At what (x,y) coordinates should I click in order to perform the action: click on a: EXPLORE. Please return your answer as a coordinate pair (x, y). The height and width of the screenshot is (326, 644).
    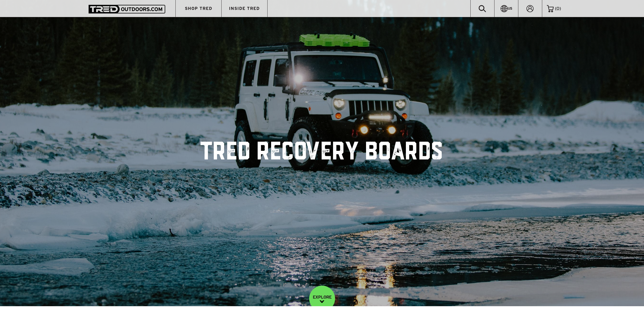
    Looking at the image, I should click on (322, 299).